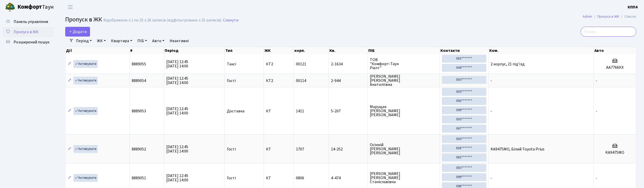 Image resolution: width=644 pixels, height=188 pixels. What do you see at coordinates (32, 42) in the screenshot?
I see `span: Розширений пошук` at bounding box center [32, 42].